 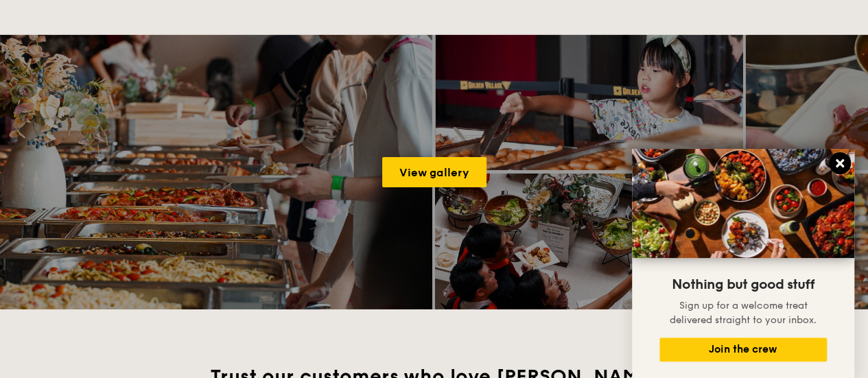 I want to click on span: Sign up for a welcome treat delivered straight to your inbox., so click(x=743, y=312).